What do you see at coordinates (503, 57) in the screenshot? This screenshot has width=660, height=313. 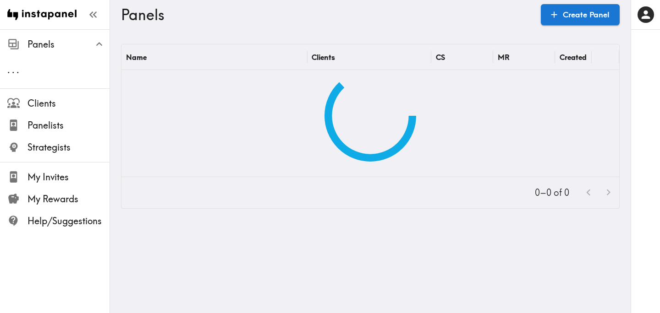 I see `div: MR` at bounding box center [503, 57].